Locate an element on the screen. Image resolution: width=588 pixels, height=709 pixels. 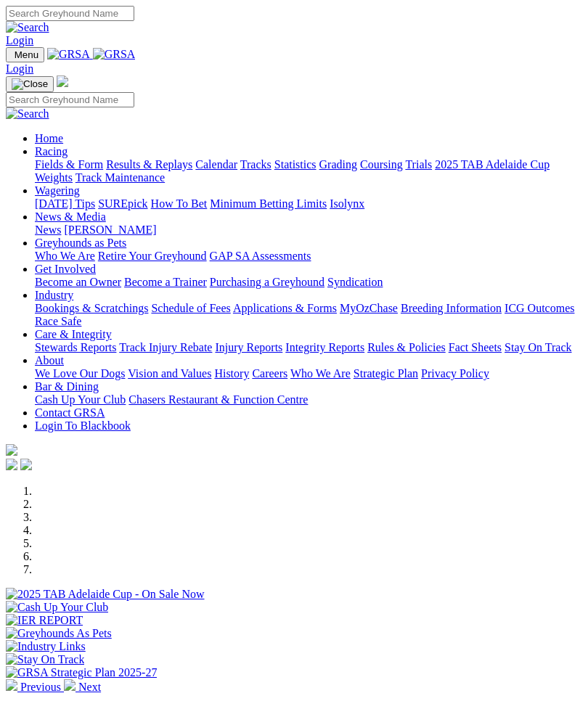
a: Home is located at coordinates (49, 138).